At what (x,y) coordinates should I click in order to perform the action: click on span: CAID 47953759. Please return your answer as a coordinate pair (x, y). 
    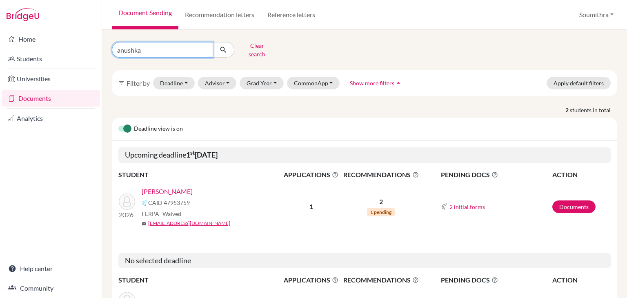
    Looking at the image, I should click on (169, 203).